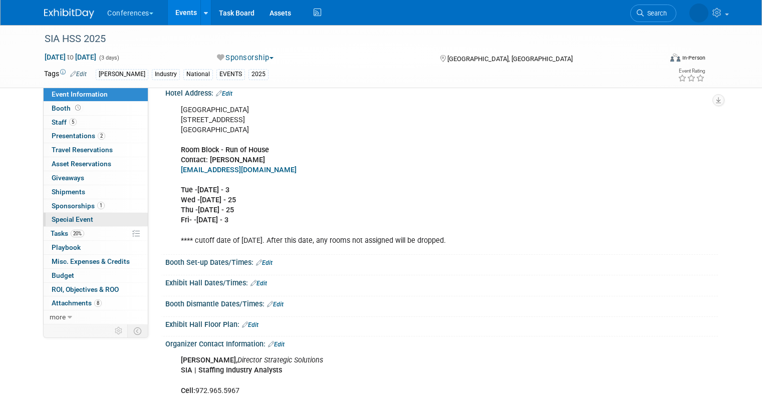 Image resolution: width=762 pixels, height=396 pixels. Describe the element at coordinates (85, 289) in the screenshot. I see `span: ROI, Objectives & ROO` at that location.